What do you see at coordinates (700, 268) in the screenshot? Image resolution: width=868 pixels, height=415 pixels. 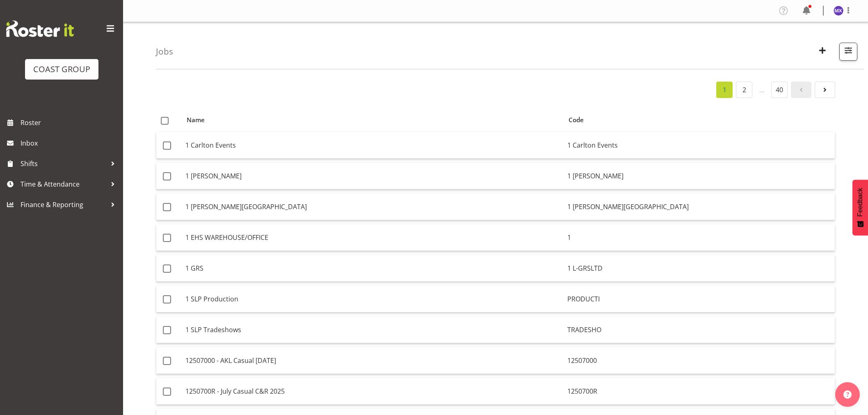 I see `td: 1 L-GRSLTD` at bounding box center [700, 268].